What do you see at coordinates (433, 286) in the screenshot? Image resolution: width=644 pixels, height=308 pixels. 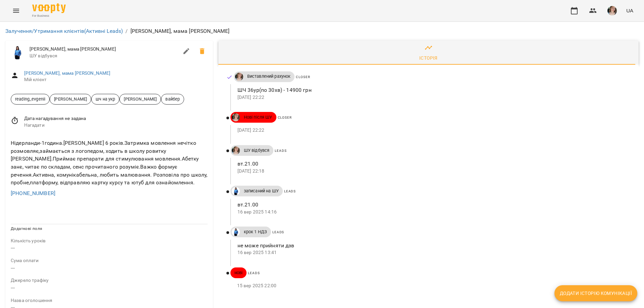 I see `p: 15 вер 2025 22:00` at bounding box center [433, 286].